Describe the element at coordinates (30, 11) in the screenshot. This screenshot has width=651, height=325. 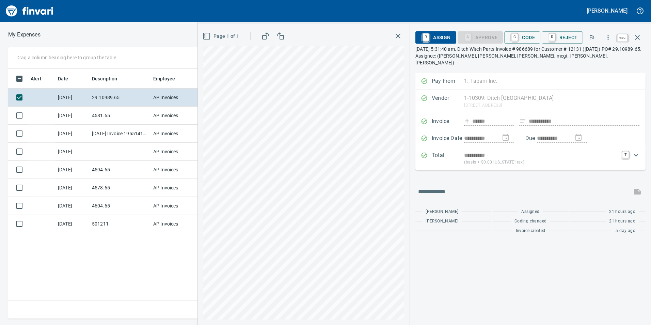
I see `a: Finvari` at that location.